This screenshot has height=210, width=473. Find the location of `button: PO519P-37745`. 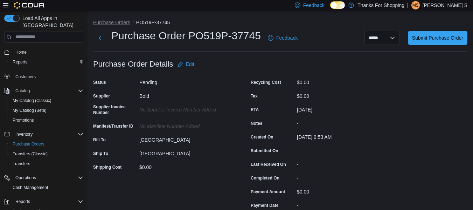

button: PO519P-37745 is located at coordinates (153, 22).